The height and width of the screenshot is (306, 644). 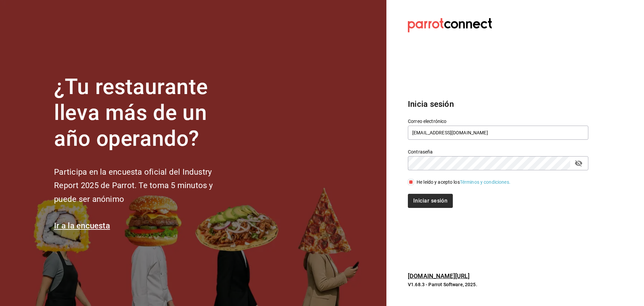 I want to click on label: Contraseña, so click(x=498, y=152).